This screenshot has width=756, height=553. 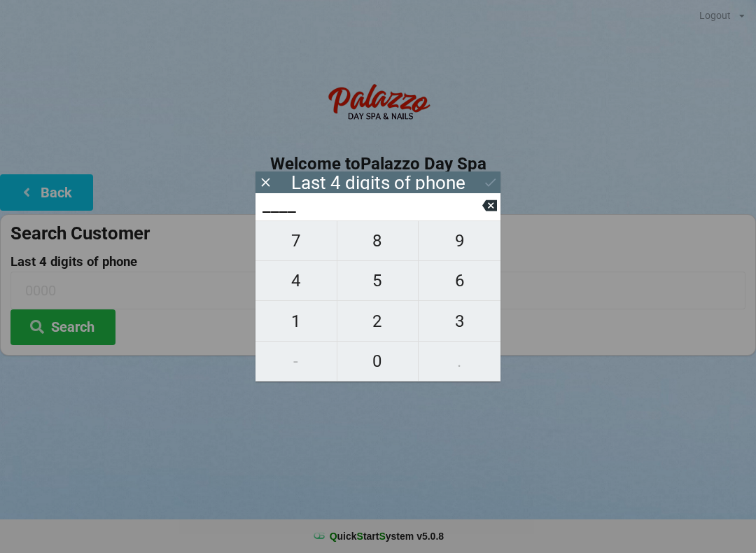 I want to click on span: 9, so click(x=459, y=241).